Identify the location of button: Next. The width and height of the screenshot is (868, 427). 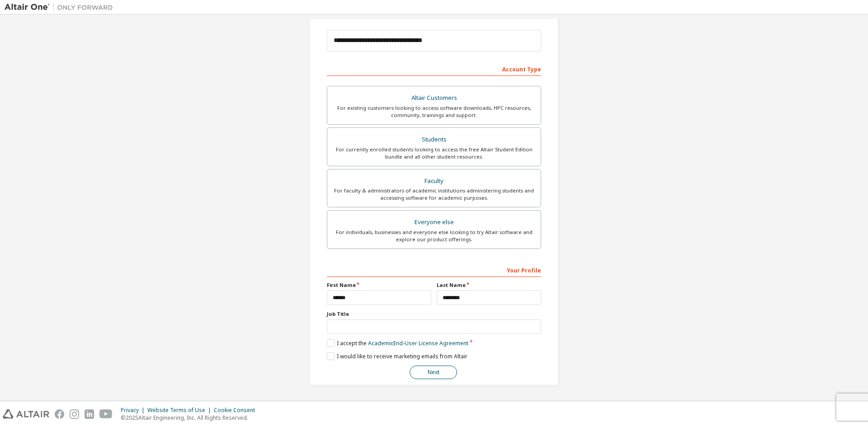
(433, 373).